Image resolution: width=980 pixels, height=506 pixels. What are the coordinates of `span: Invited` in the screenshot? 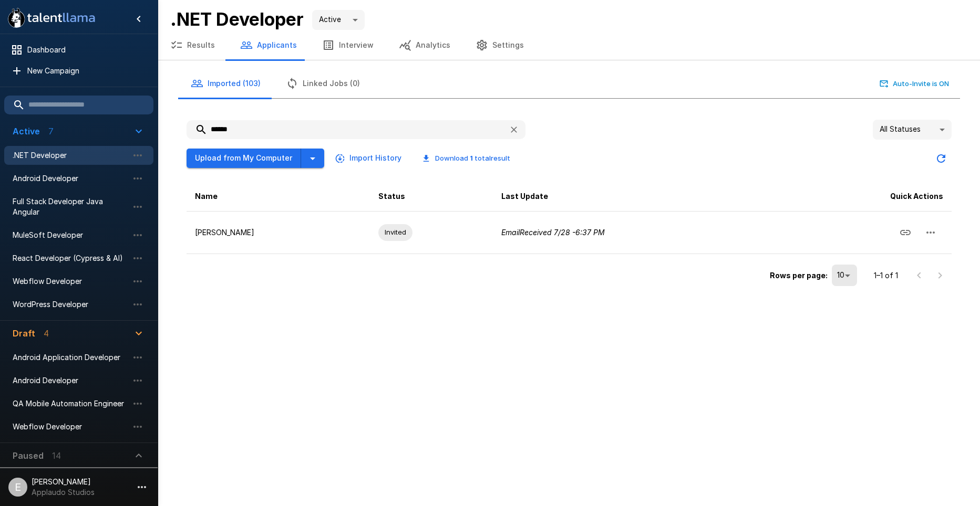 It's located at (395, 232).